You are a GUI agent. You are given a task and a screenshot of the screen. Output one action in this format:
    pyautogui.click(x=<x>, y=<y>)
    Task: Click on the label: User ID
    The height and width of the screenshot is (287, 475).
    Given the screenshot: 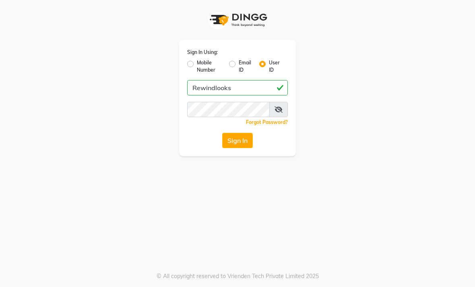 What is the action you would take?
    pyautogui.click(x=275, y=66)
    